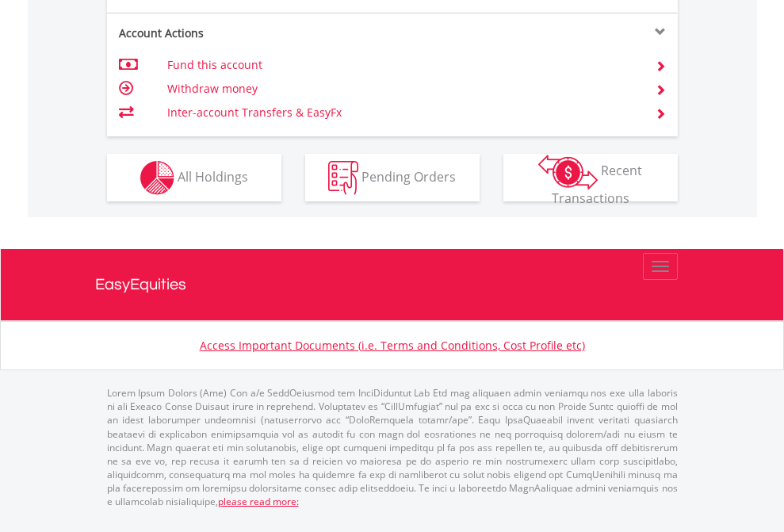 This screenshot has width=784, height=532. I want to click on a: EasyEquities, so click(392, 285).